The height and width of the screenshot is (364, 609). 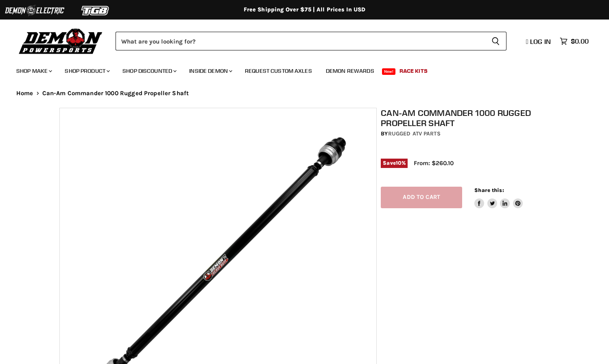 I want to click on a: Demon Rewards, so click(x=350, y=71).